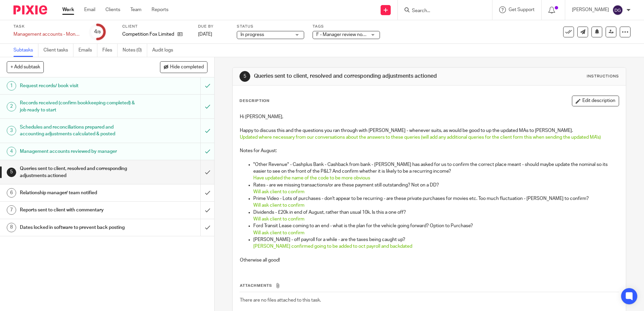  I want to click on span: There are no files attached to this task., so click(280, 300).